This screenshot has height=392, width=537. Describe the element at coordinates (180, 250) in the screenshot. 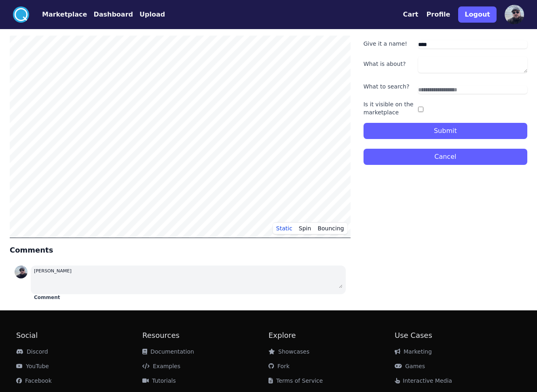

I see `h4: Comments` at that location.